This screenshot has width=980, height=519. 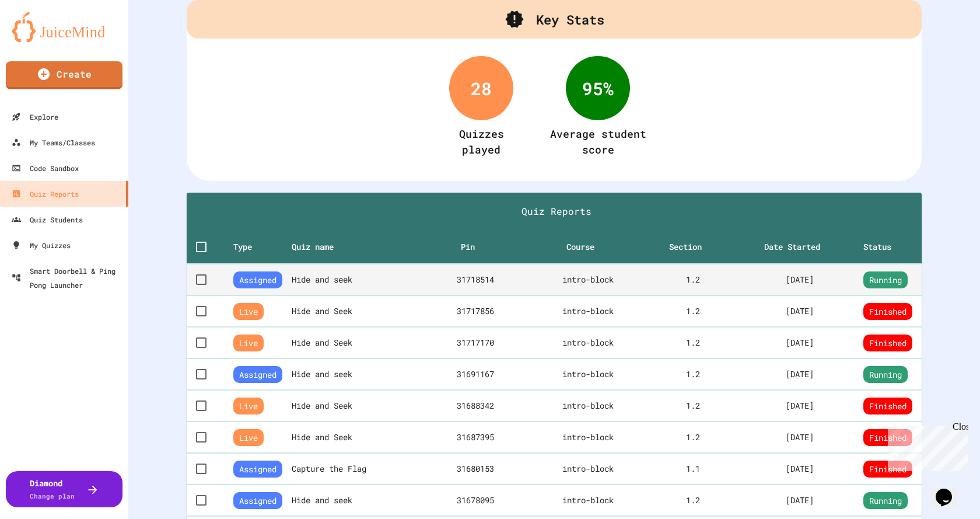 I want to click on div: Quiz Students, so click(x=47, y=220).